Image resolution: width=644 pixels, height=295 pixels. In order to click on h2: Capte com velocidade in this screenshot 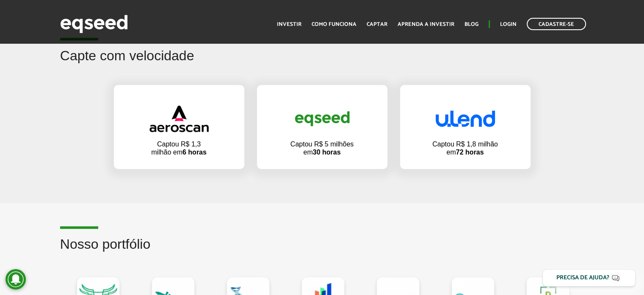, I will do `click(322, 62)`.